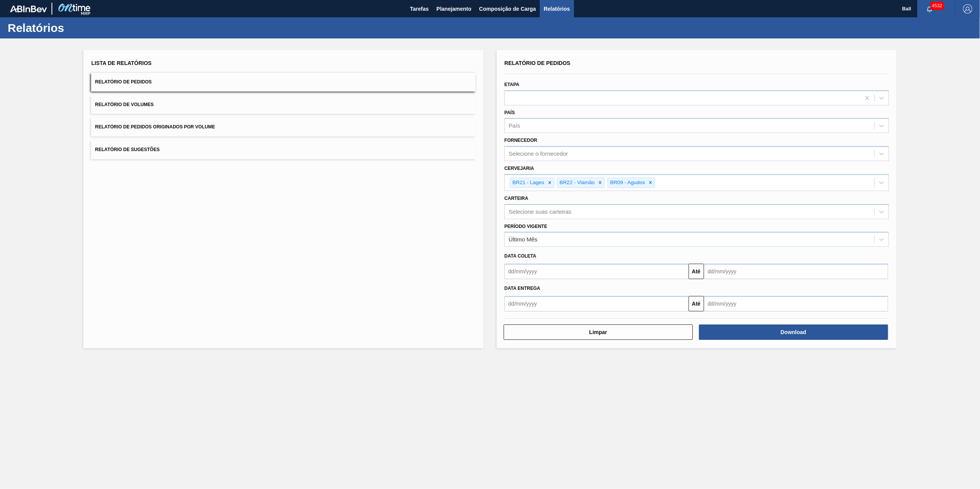 This screenshot has width=980, height=489. What do you see at coordinates (283, 104) in the screenshot?
I see `button: Relatório de Volumes` at bounding box center [283, 104].